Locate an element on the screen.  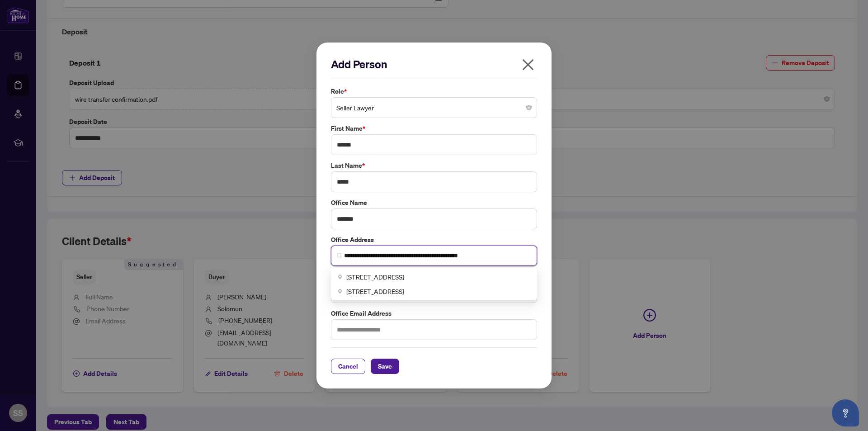
button: Open asap is located at coordinates (845, 413).